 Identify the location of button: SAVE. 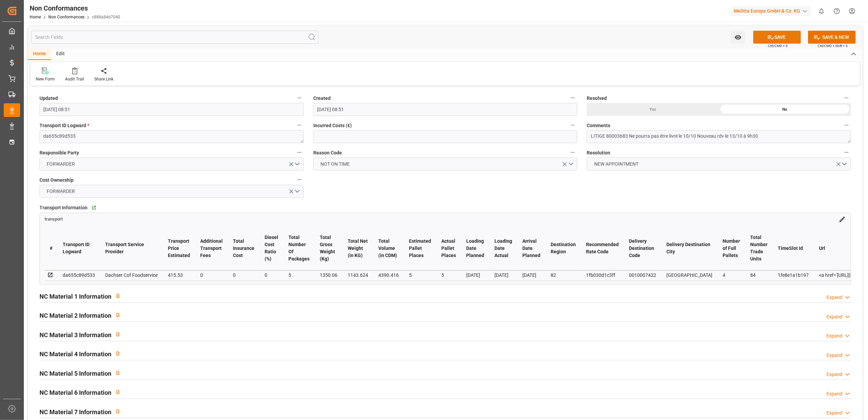
(777, 37).